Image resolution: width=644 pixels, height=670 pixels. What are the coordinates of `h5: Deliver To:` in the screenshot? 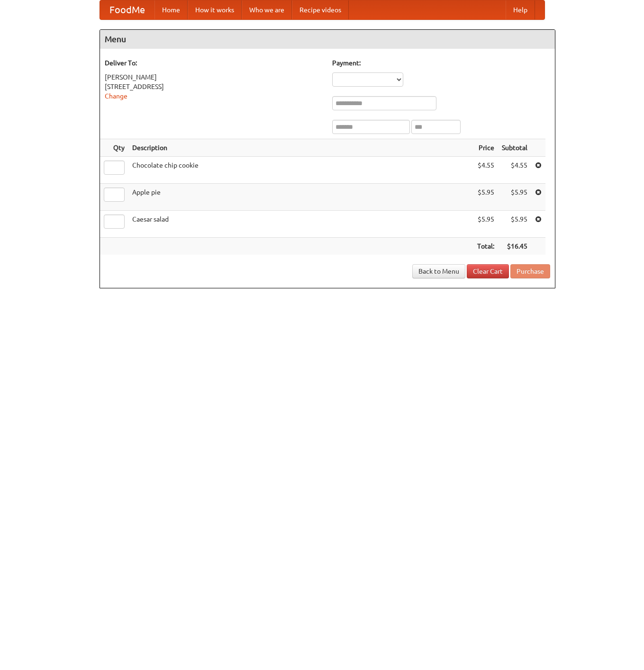 It's located at (214, 63).